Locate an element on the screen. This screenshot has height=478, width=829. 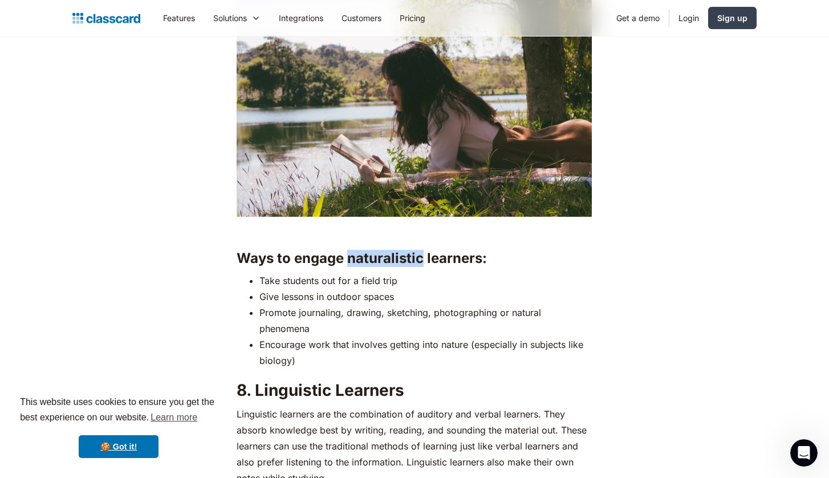
span: This website uses cookies to ensure you get the best experience on our website. is located at coordinates (119, 410).